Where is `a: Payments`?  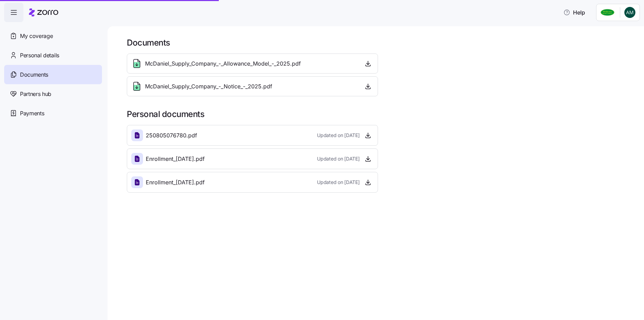 a: Payments is located at coordinates (53, 113).